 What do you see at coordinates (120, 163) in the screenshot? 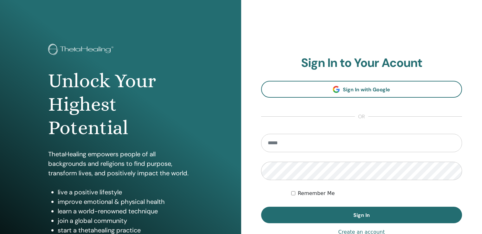
I see `p: ThetaHealing empowers people of all backgrounds and religions to find purpose, transform lives, a...` at bounding box center [120, 163].